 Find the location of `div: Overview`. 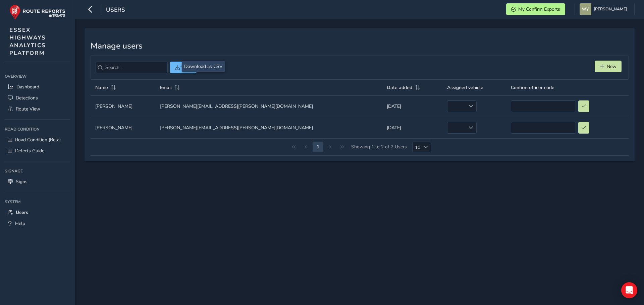

div: Overview is located at coordinates (37, 76).